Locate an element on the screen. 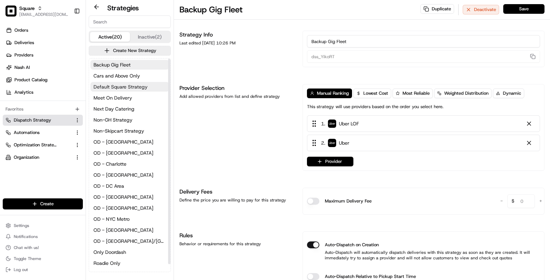 Image resolution: width=550 pixels, height=280 pixels. a: Providers is located at coordinates (44, 55).